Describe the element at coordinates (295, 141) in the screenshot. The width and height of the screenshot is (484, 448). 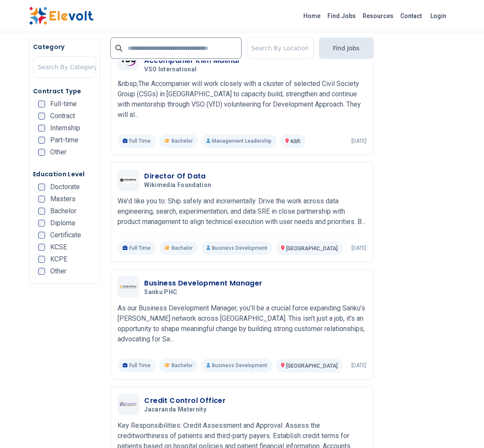
I see `span: Kilifi` at that location.